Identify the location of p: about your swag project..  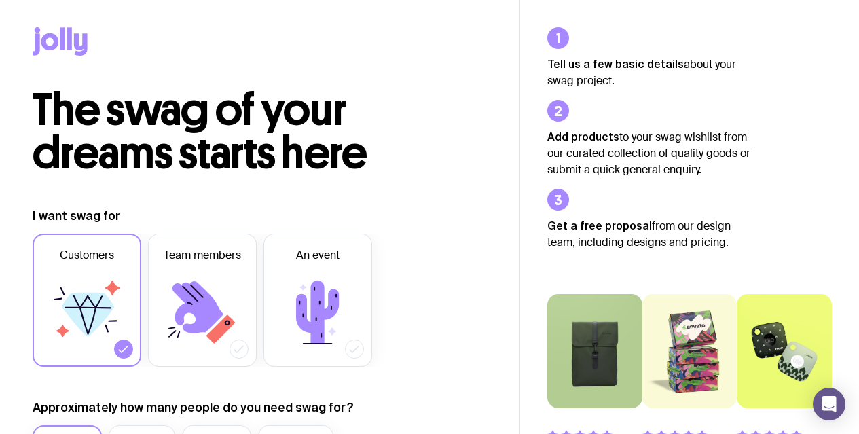
(649, 72).